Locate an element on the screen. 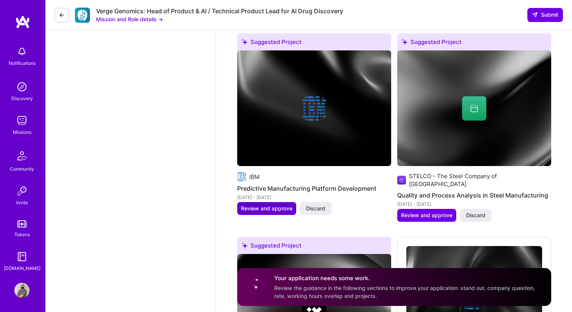 The image size is (572, 312). button: Submit is located at coordinates (545, 15).